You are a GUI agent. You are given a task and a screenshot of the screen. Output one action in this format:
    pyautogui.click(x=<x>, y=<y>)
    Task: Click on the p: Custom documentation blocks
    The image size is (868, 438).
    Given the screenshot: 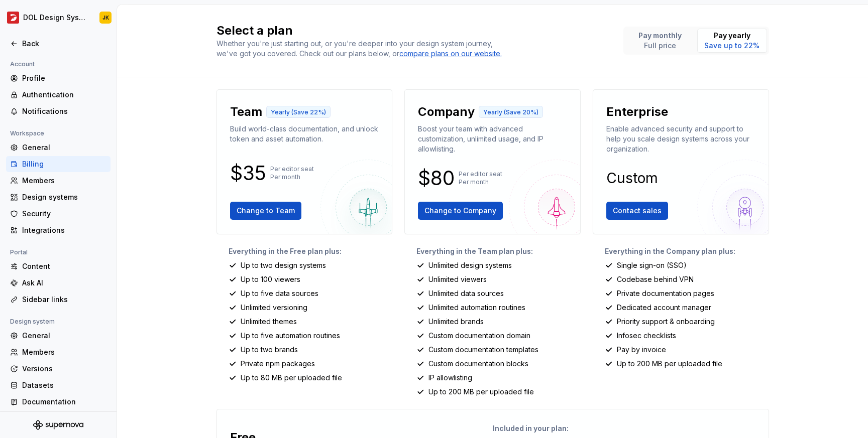 What is the action you would take?
    pyautogui.click(x=478, y=364)
    